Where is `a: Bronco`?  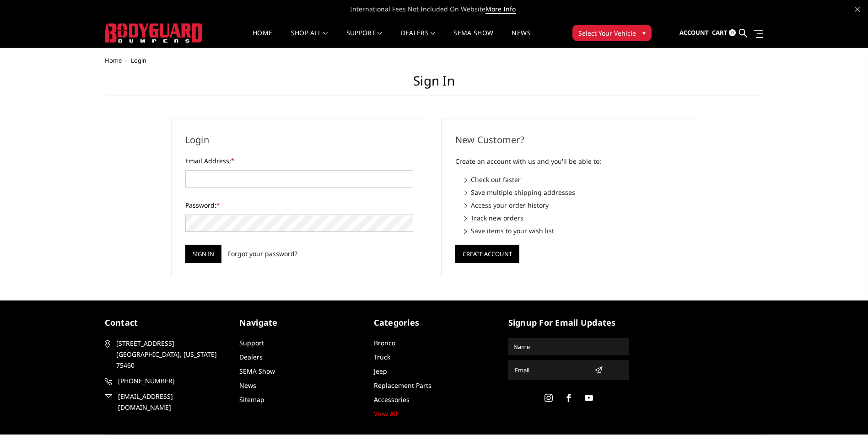 a: Bronco is located at coordinates (384, 342).